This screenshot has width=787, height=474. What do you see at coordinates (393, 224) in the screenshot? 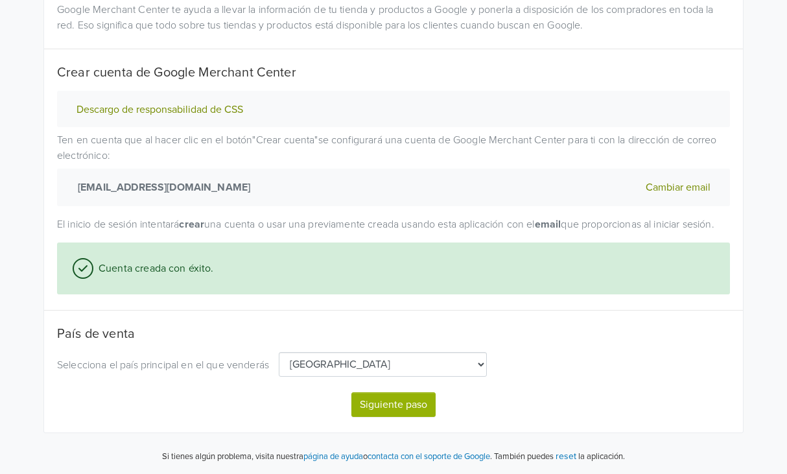
I see `p: El inicio de sesión intentará una cuenta o usar una previamente creada usando esta aplicación con...` at bounding box center [393, 224].